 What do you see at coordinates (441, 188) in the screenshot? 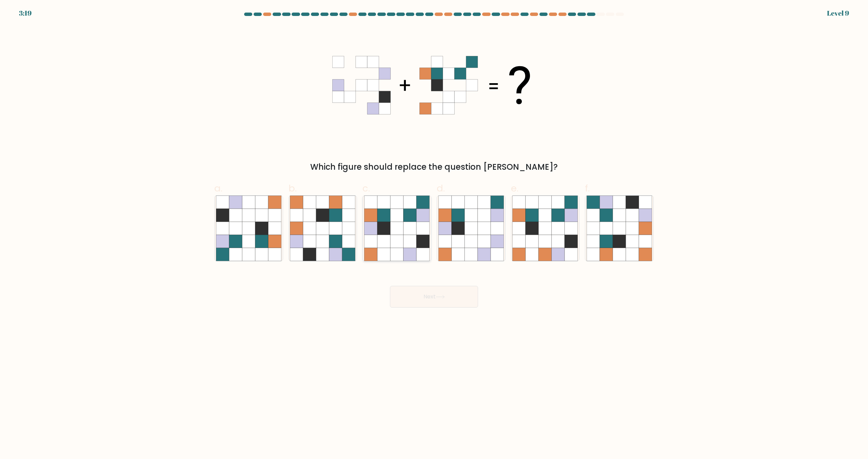
I see `span: d.` at bounding box center [441, 188].